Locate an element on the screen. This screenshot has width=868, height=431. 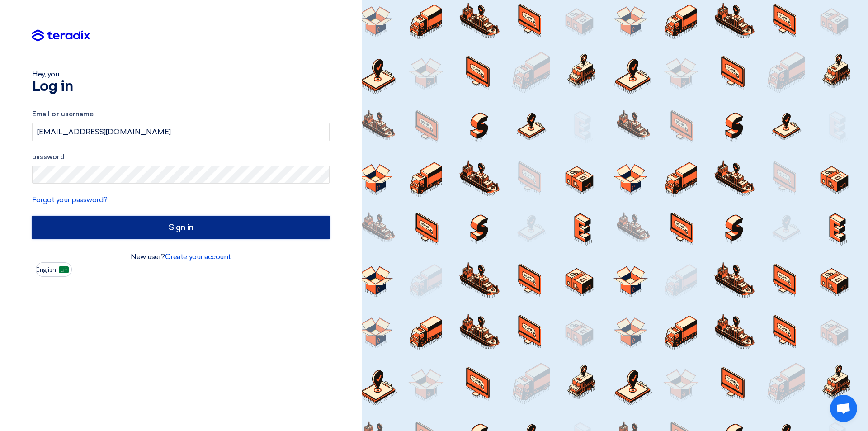
font: Forgot your password? is located at coordinates (69, 199).